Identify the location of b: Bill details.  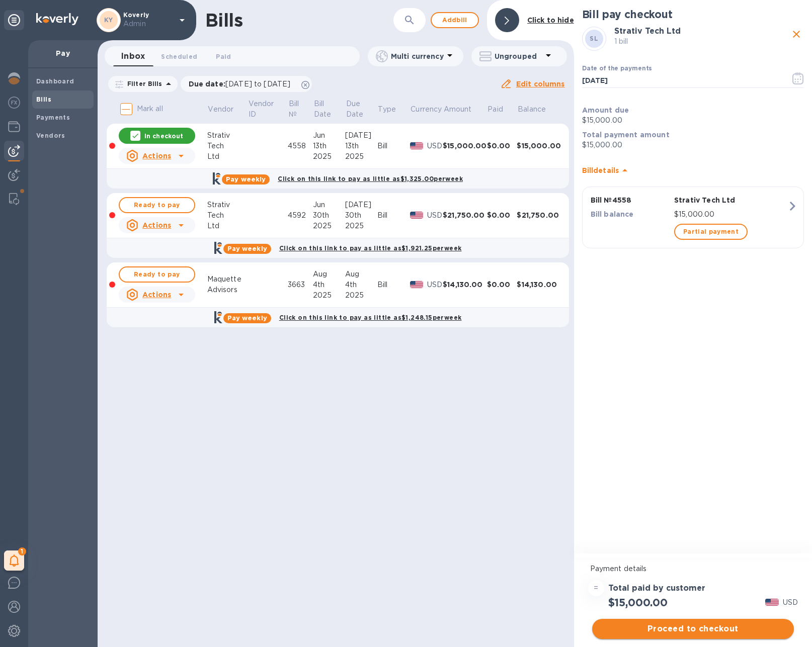
(600, 171).